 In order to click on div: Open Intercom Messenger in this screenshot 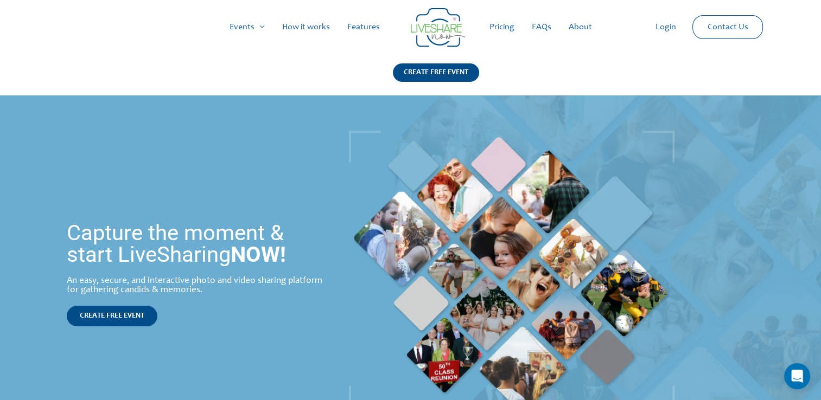, I will do `click(797, 376)`.